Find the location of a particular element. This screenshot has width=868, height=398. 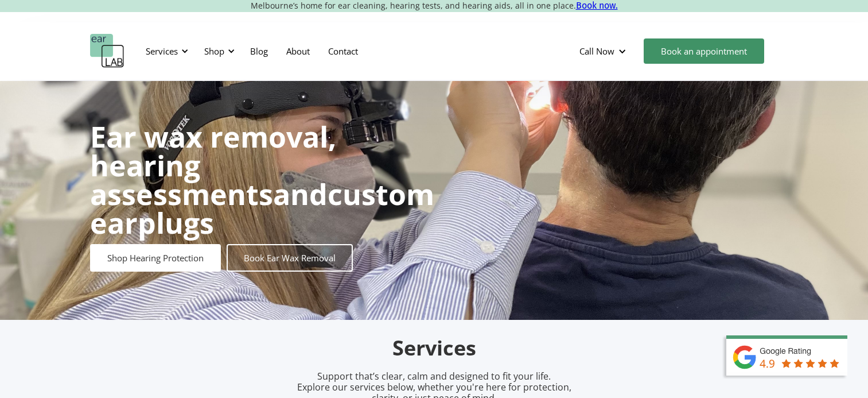

a: Contact is located at coordinates (343, 51).